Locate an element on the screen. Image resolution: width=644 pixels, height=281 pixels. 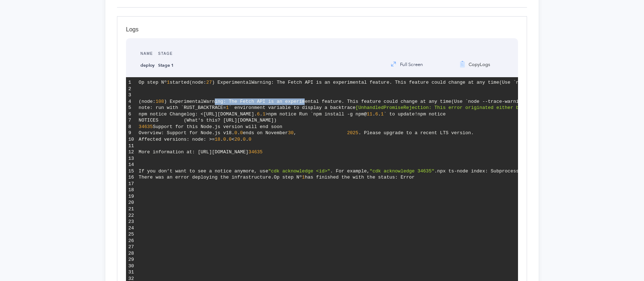
div: 28 is located at coordinates (131, 253).